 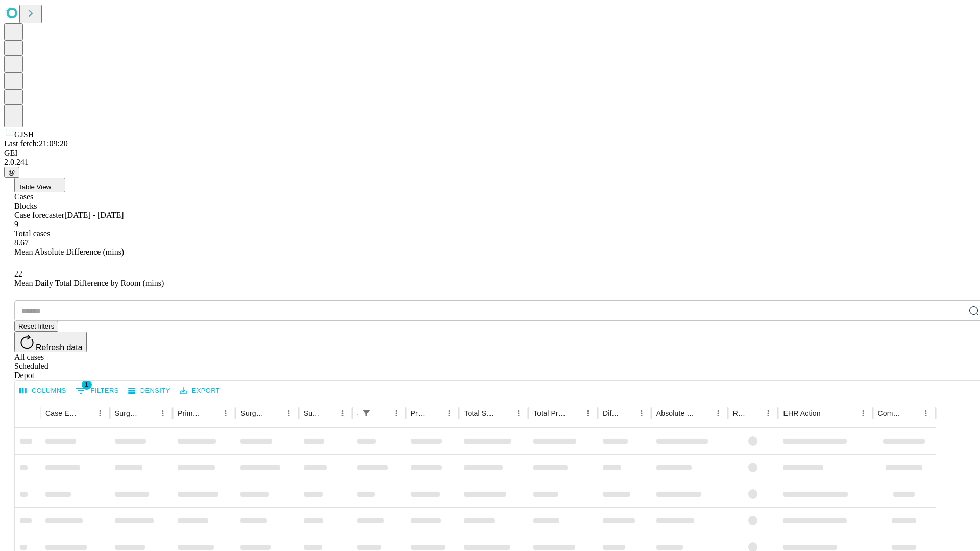 I want to click on span: Reset filters, so click(x=36, y=326).